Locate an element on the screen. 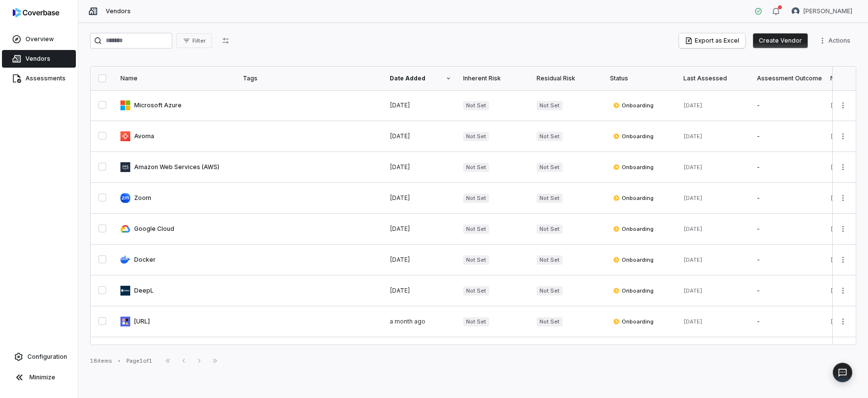 The width and height of the screenshot is (868, 398). div: Residual Risk is located at coordinates (567, 78).